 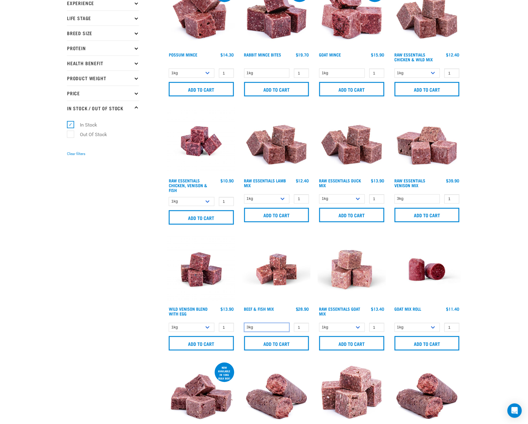 What do you see at coordinates (277, 270) in the screenshot?
I see `img: Beef Mackerel 1` at bounding box center [277, 270].